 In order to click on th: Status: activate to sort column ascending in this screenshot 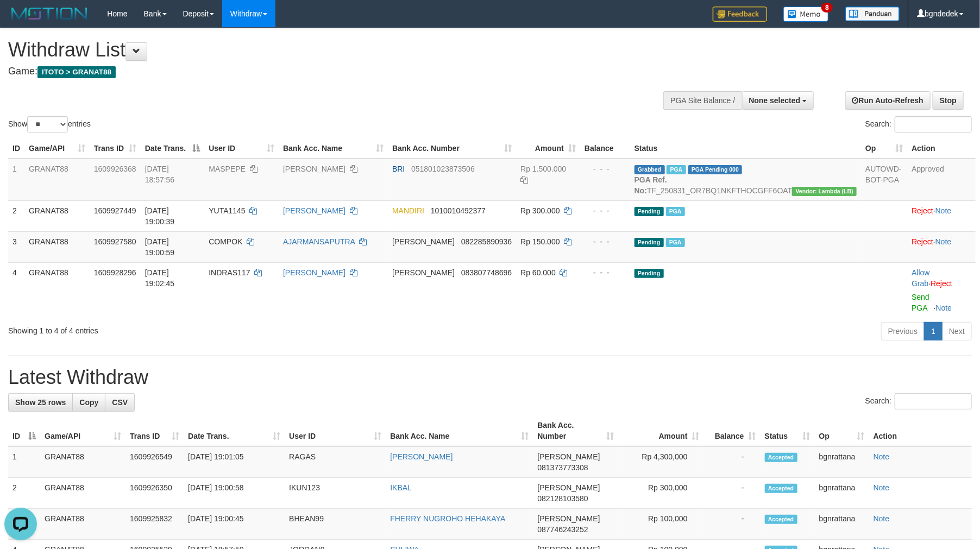, I will do `click(788, 430)`.